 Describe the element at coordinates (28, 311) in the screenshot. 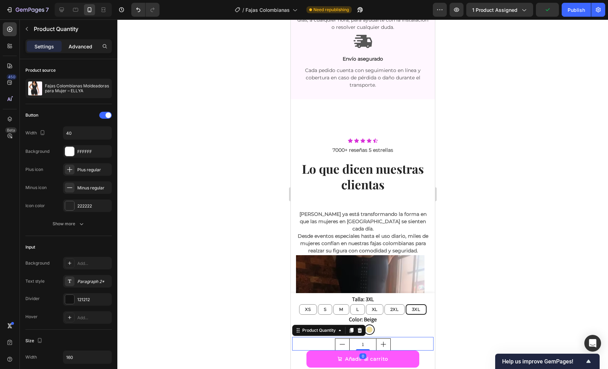

I see `div: Product Quantity` at that location.